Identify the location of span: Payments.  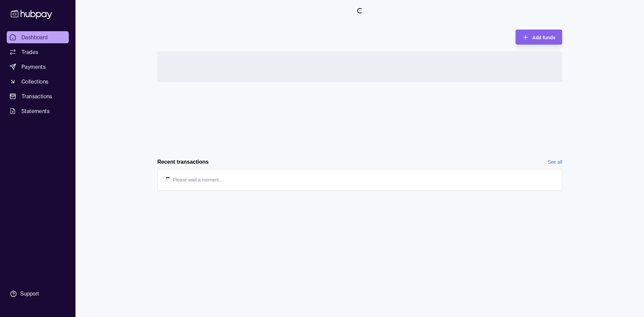
(34, 67).